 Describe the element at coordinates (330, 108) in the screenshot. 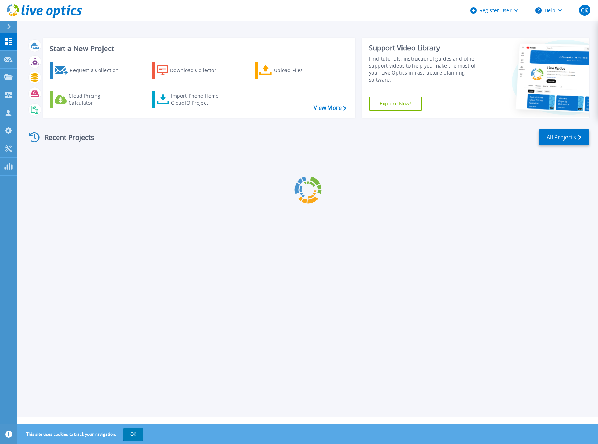

I see `a: View More` at that location.